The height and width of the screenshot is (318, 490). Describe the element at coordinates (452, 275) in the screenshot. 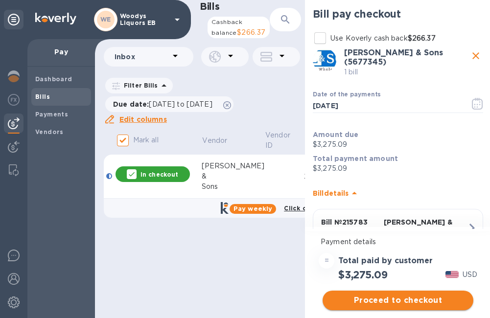

I see `img: USD` at that location.